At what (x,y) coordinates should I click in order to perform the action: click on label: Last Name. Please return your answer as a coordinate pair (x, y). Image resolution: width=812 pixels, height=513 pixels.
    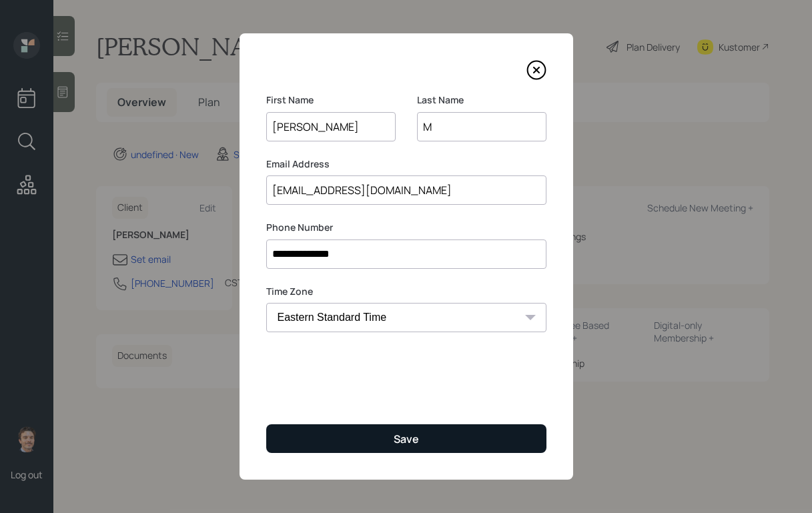
    Looking at the image, I should click on (482, 100).